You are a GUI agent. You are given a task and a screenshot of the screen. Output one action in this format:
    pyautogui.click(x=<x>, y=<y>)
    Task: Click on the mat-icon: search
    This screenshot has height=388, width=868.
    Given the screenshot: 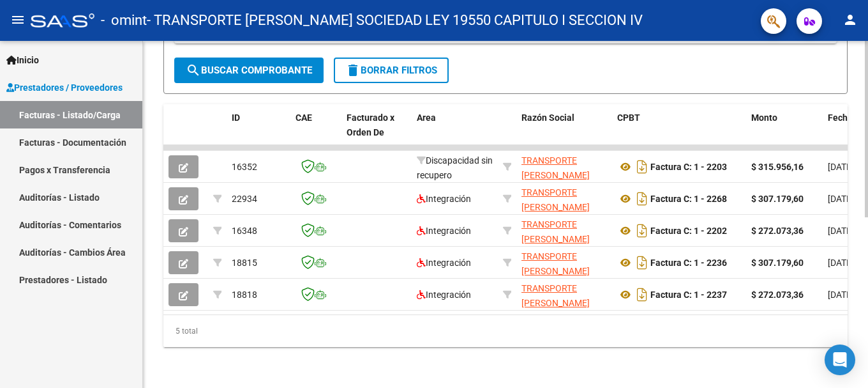 What is the action you would take?
    pyautogui.click(x=194, y=71)
    